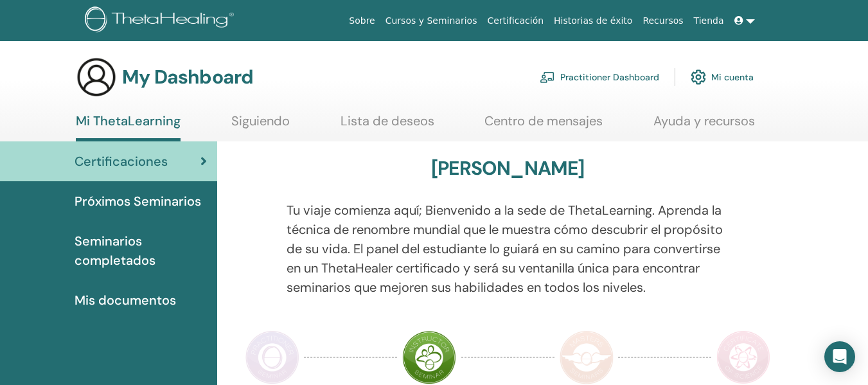  I want to click on img: Master, so click(587, 358).